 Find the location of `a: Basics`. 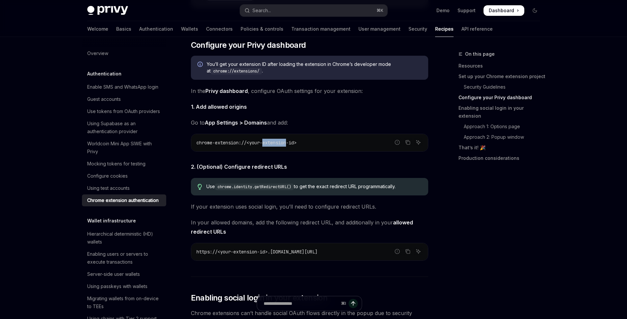

a: Basics is located at coordinates (124, 29).